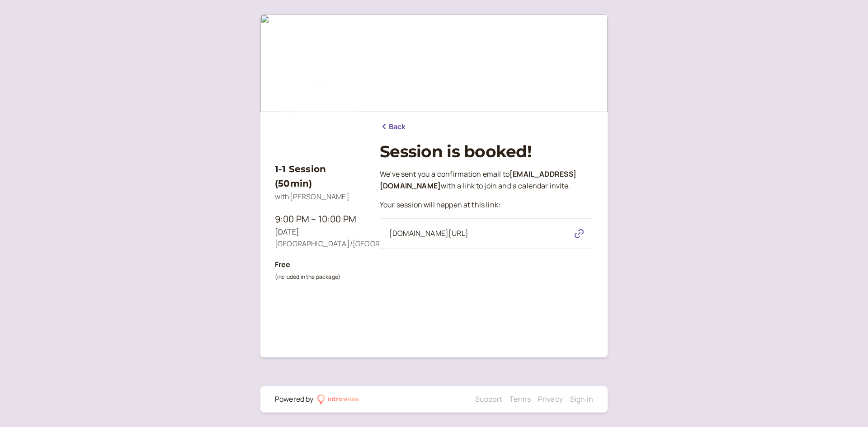 Image resolution: width=868 pixels, height=427 pixels. I want to click on div: Powered by, so click(294, 400).